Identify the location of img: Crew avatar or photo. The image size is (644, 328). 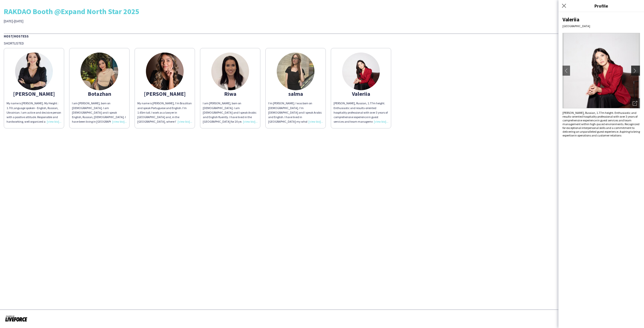
(601, 70).